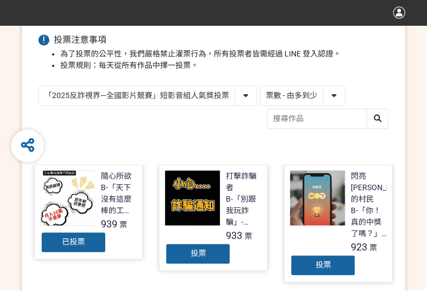 This screenshot has height=291, width=427. What do you see at coordinates (73, 242) in the screenshot?
I see `span: 已投票` at bounding box center [73, 242].